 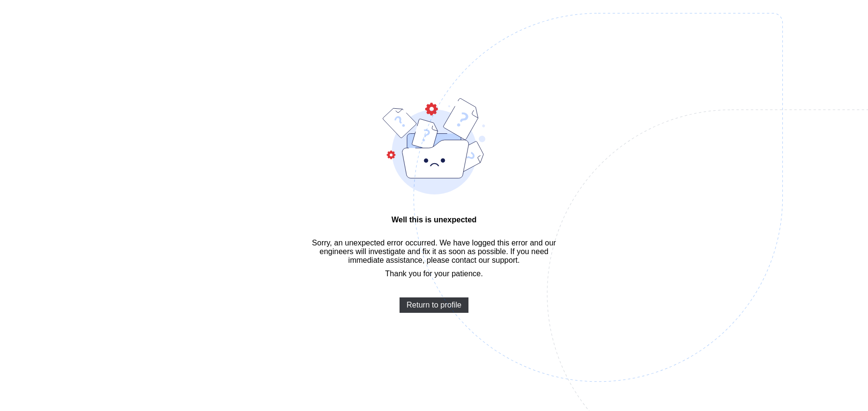 What do you see at coordinates (434, 305) in the screenshot?
I see `span: Return to profile` at bounding box center [434, 305].